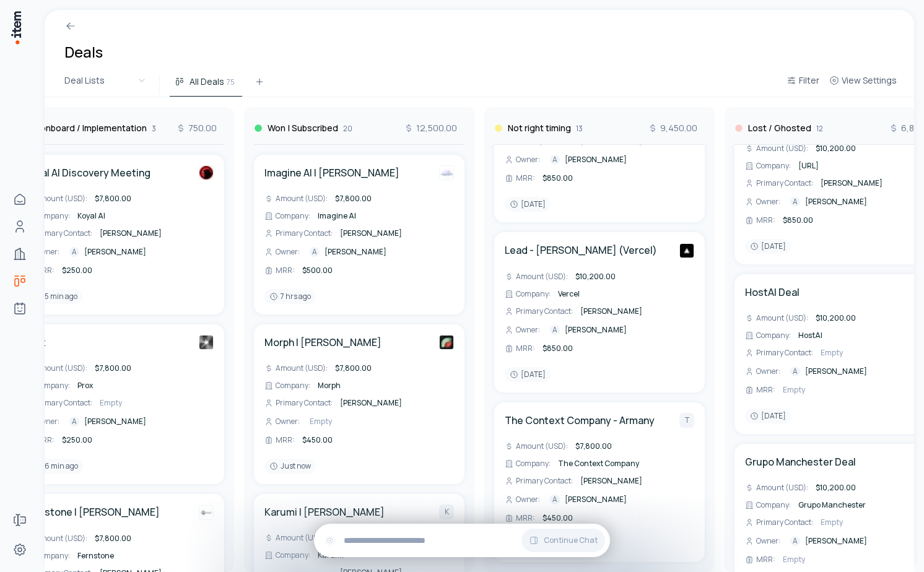 The height and width of the screenshot is (572, 924). Describe the element at coordinates (16, 27) in the screenshot. I see `img: Item Brain Logo` at that location.